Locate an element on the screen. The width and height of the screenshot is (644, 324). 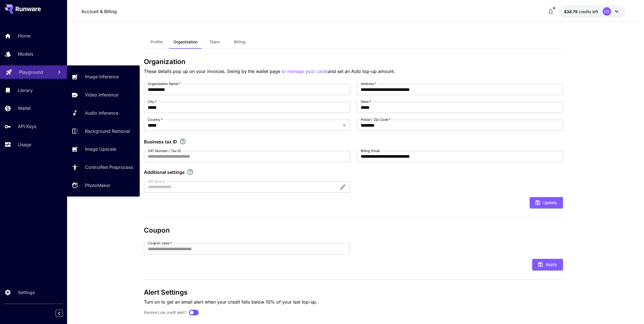
nav: breadcrumb is located at coordinates (99, 12).